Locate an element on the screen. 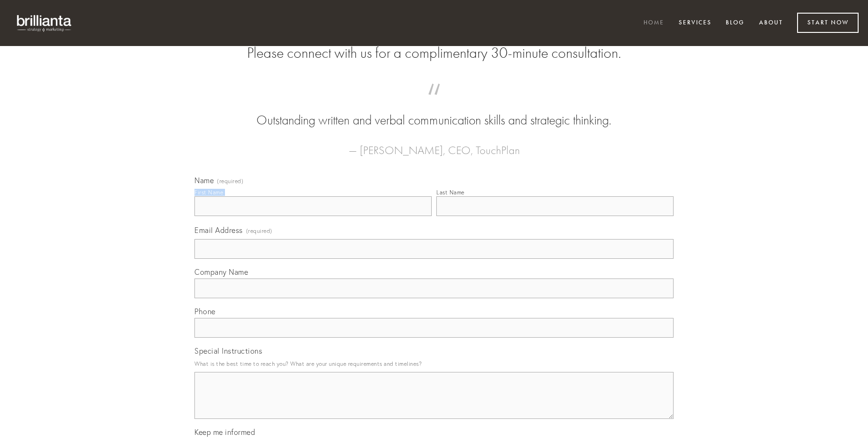  a: Start Now is located at coordinates (828, 23).